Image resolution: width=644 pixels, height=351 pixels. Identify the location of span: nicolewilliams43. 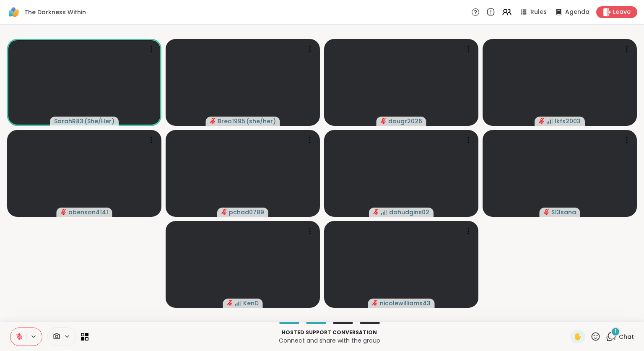
(405, 303).